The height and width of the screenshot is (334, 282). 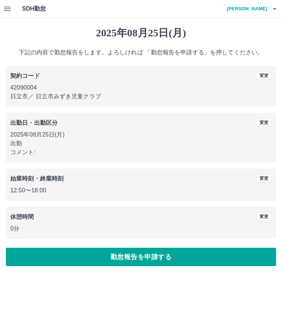 What do you see at coordinates (141, 33) in the screenshot?
I see `h1: 2025年08月25日(月)` at bounding box center [141, 33].